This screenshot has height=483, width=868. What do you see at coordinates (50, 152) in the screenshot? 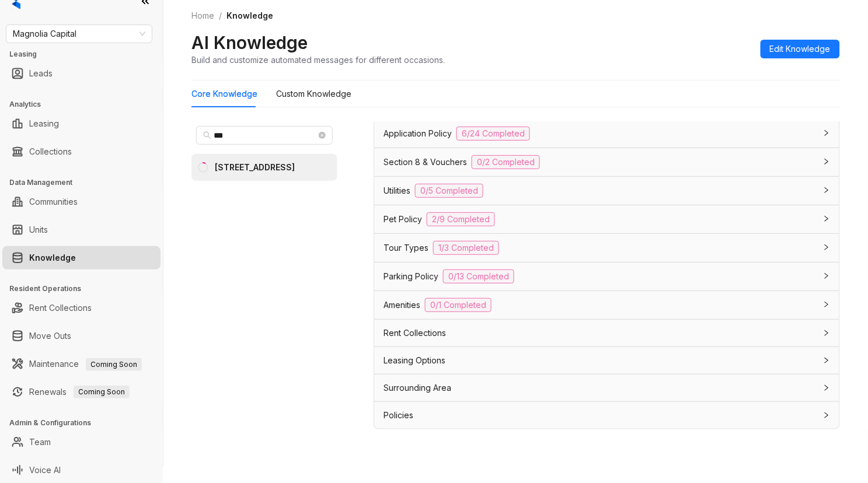
I see `a: Collections` at bounding box center [50, 152].